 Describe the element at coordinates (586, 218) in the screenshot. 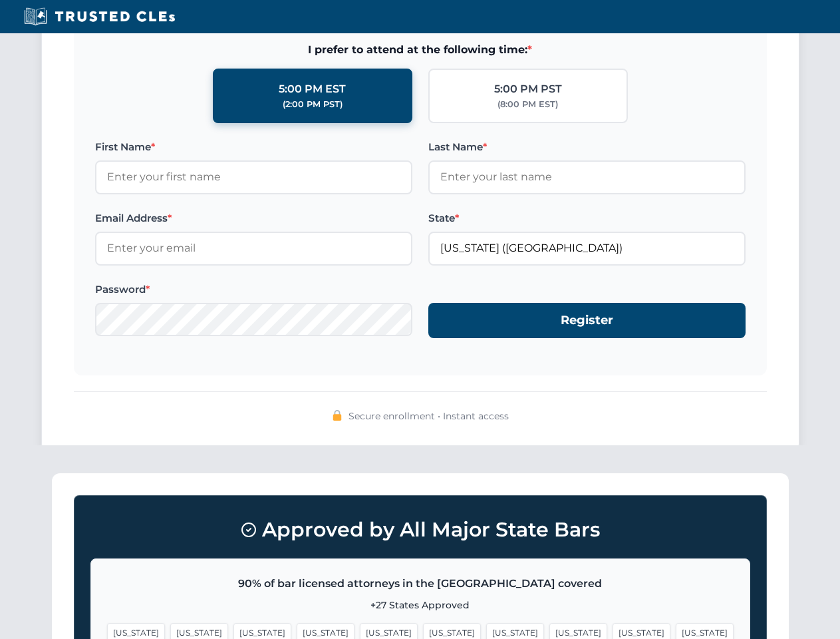

I see `label: State` at that location.